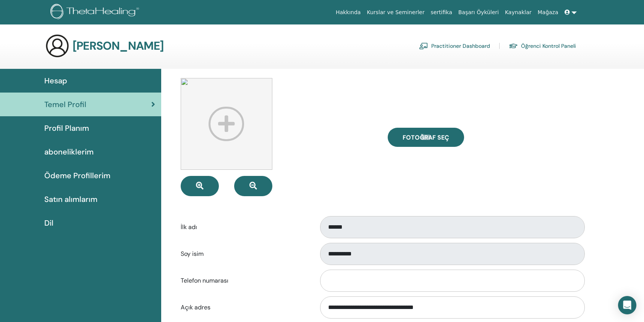 Image resolution: width=644 pixels, height=322 pixels. Describe the element at coordinates (69, 152) in the screenshot. I see `span: aboneliklerim` at that location.